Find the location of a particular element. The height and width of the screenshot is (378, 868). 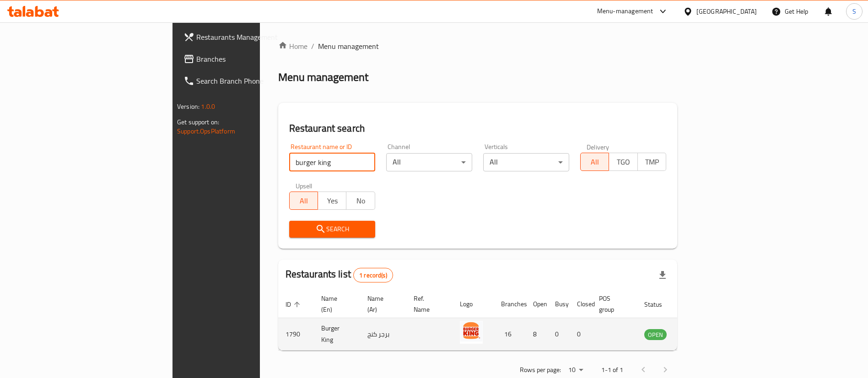

img: Burger King is located at coordinates (472, 333).